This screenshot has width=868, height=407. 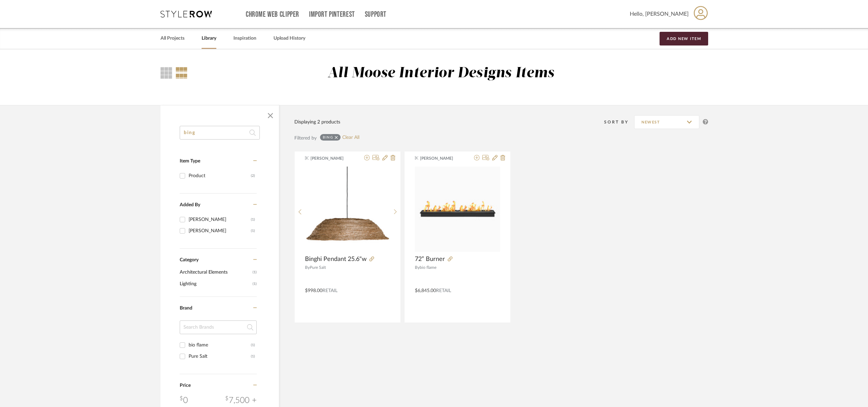 I want to click on span: 72” Burner, so click(x=430, y=259).